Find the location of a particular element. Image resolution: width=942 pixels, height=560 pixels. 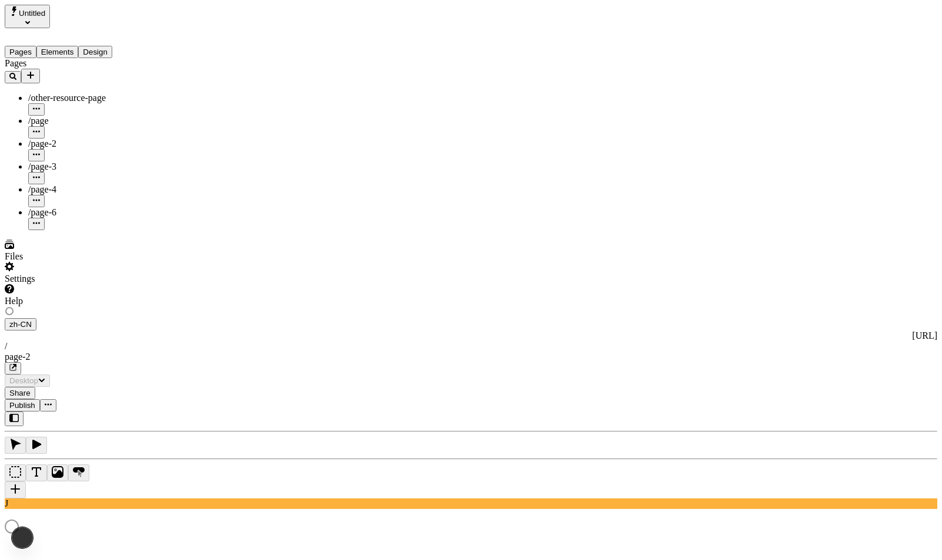

span: Desktop is located at coordinates (23, 381).